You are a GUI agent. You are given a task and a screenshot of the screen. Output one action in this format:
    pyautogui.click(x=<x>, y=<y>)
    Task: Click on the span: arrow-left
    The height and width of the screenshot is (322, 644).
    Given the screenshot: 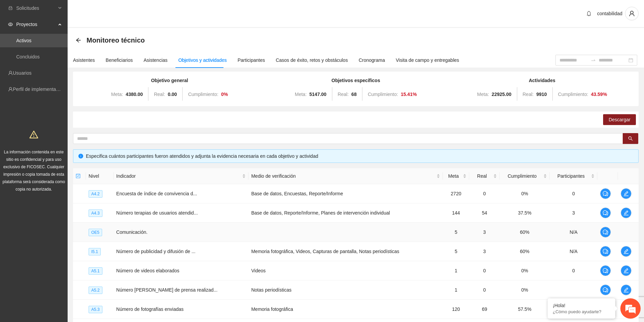 What is the action you would take?
    pyautogui.click(x=78, y=41)
    